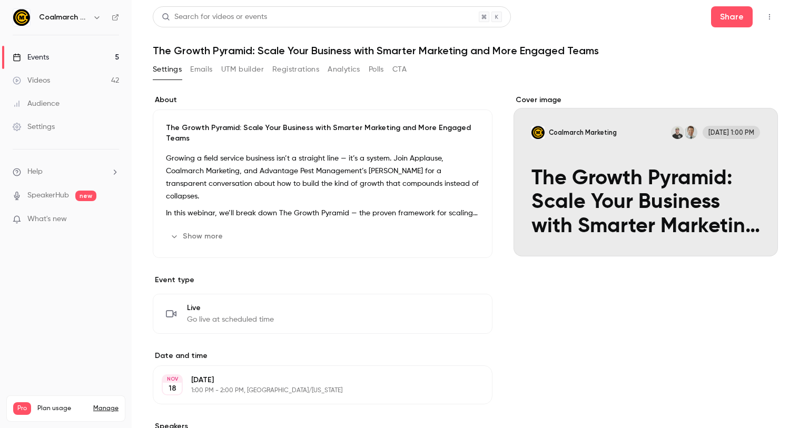  What do you see at coordinates (172, 379) in the screenshot?
I see `div: NOV` at bounding box center [172, 379].